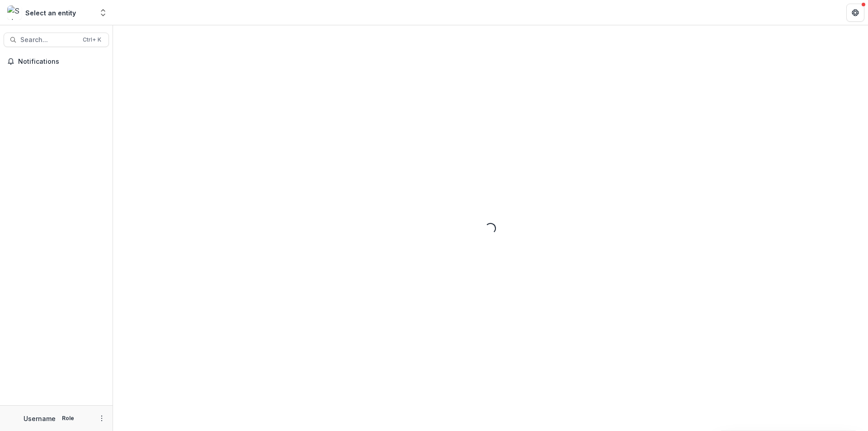 Image resolution: width=868 pixels, height=431 pixels. Describe the element at coordinates (56, 39) in the screenshot. I see `button: Search...` at that location.